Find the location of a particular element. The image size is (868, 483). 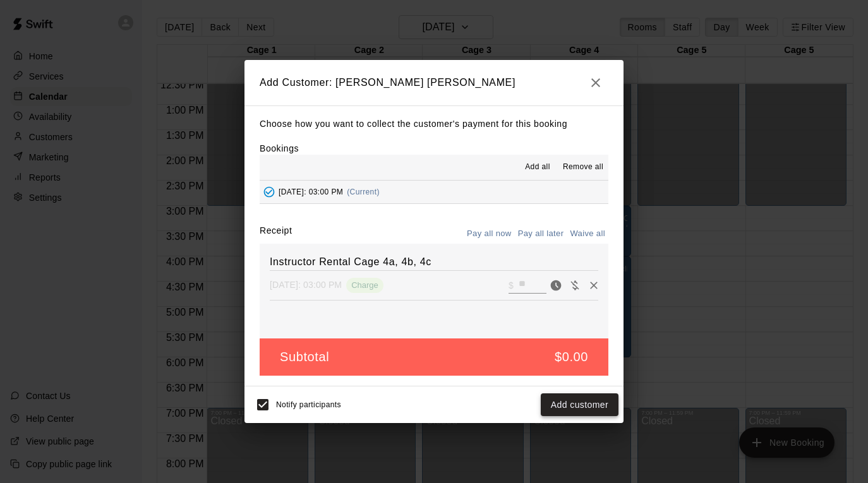

button: Pay all now is located at coordinates (489, 234).